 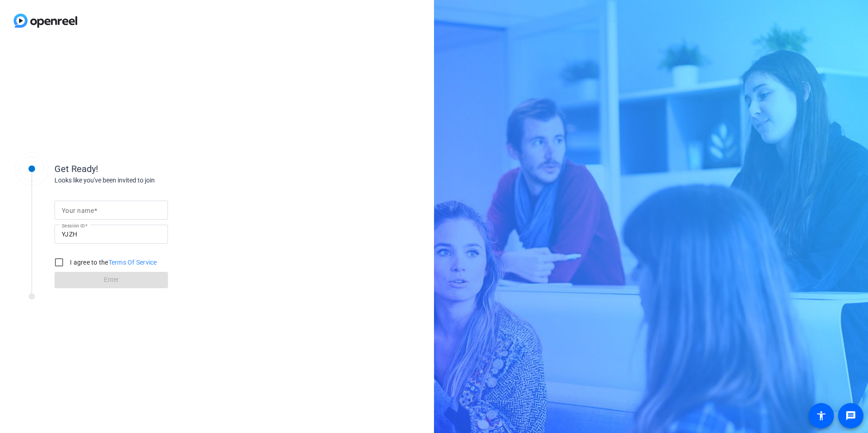 I want to click on div: Get Ready!, so click(x=145, y=169).